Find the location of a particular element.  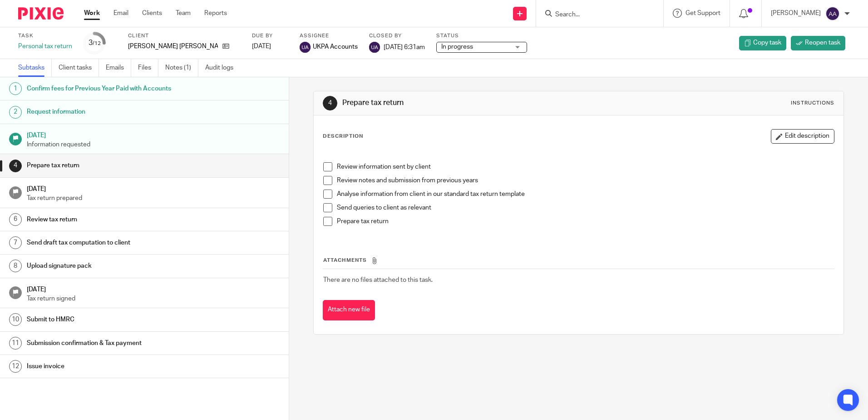

h1: Request information is located at coordinates (111, 112).